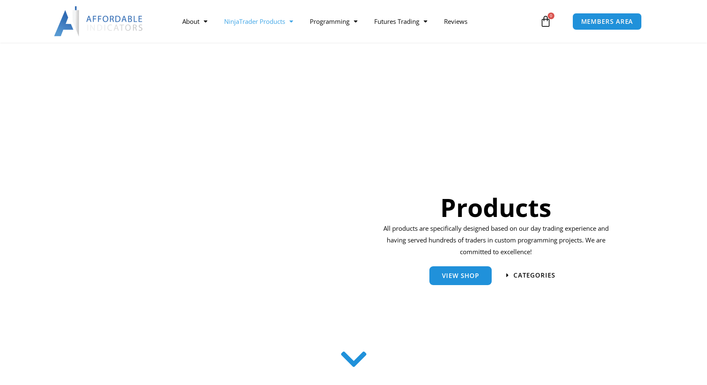  I want to click on img: ProductsSection scaled | Affordable Indicators – NinjaTrader, so click(224, 228).